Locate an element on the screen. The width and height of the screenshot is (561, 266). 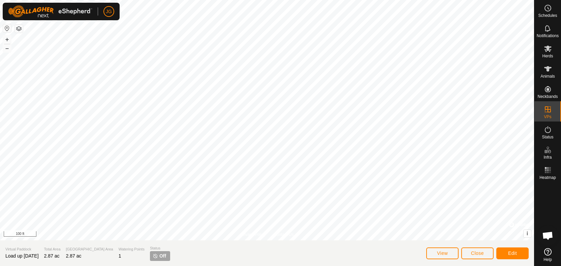
button: Map Layers is located at coordinates (19, 29).